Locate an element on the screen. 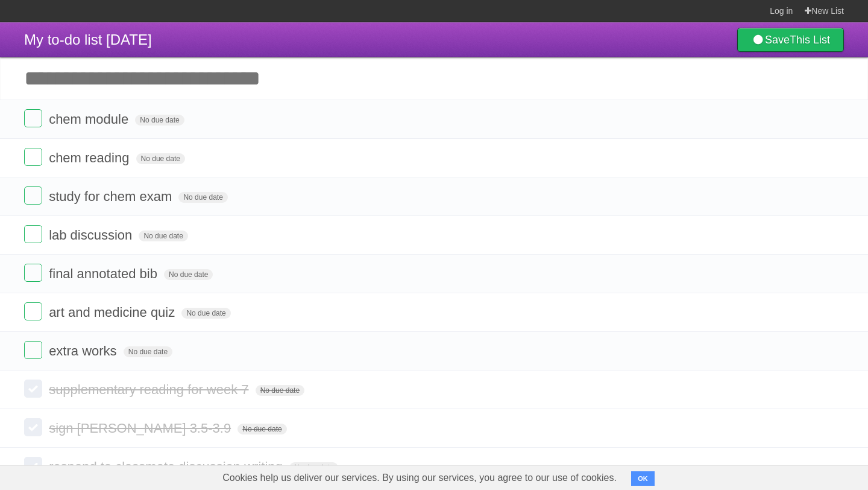 The width and height of the screenshot is (868, 490). span: supplementary reading for week 7 is located at coordinates (150, 389).